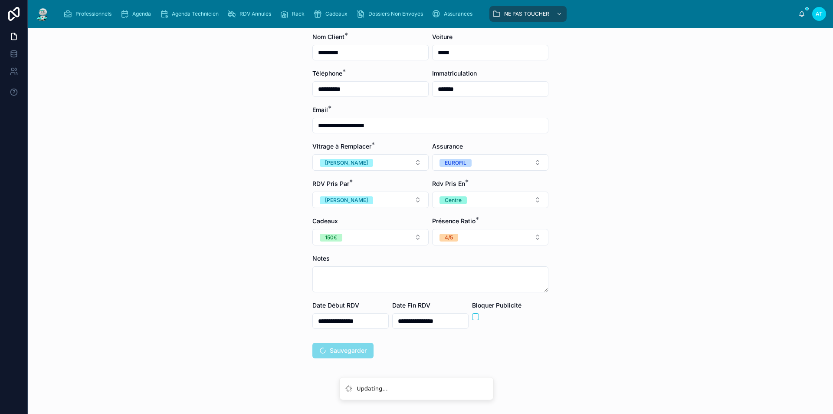  What do you see at coordinates (454, 220) in the screenshot?
I see `span: Présence Ratio` at bounding box center [454, 220].